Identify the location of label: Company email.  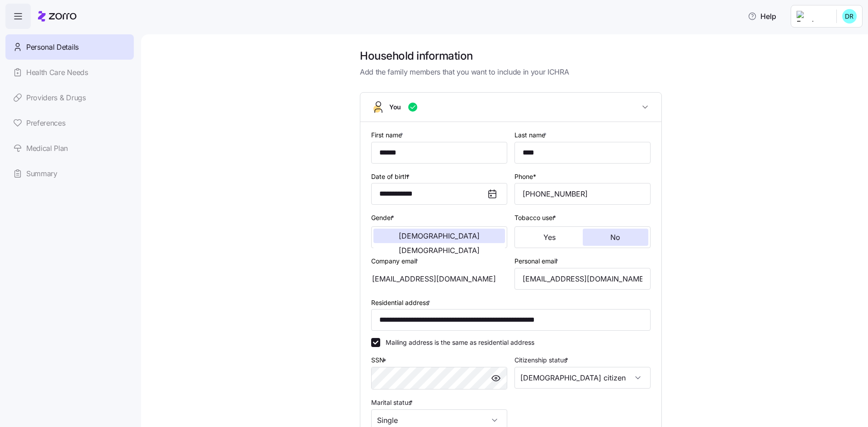
(395, 261).